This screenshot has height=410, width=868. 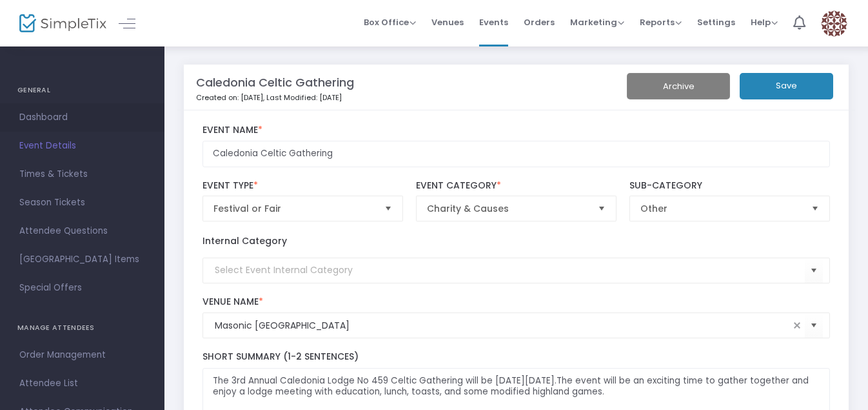 What do you see at coordinates (786, 86) in the screenshot?
I see `button: Save` at bounding box center [786, 86].